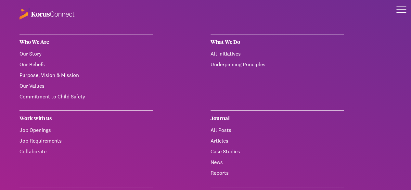 The image size is (411, 190). What do you see at coordinates (225, 151) in the screenshot?
I see `a: Case Studies` at bounding box center [225, 151].